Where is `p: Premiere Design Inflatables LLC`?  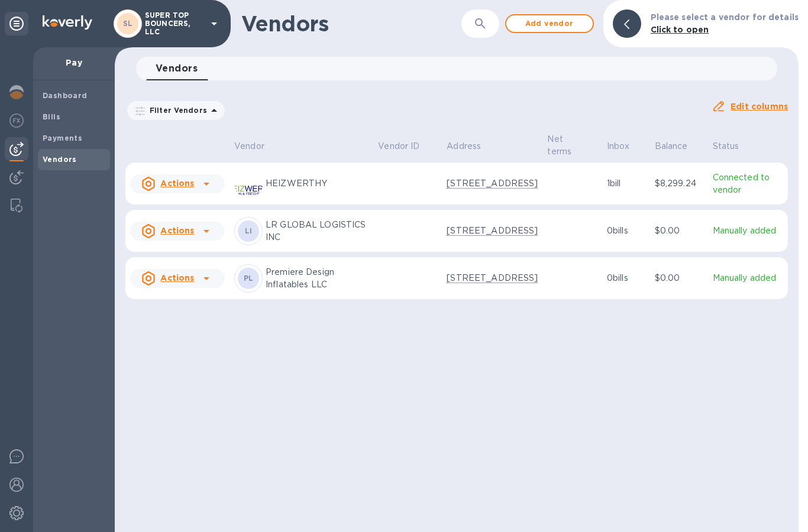
p: Premiere Design Inflatables LLC is located at coordinates (317, 279).